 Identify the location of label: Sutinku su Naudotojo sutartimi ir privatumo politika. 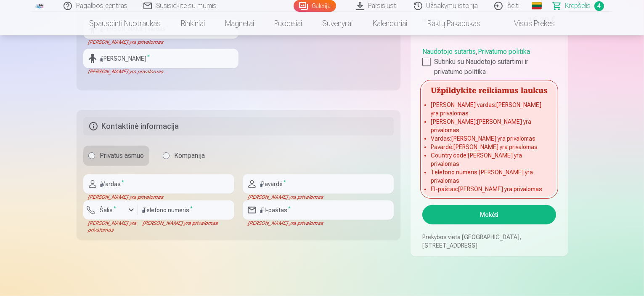
(489, 67).